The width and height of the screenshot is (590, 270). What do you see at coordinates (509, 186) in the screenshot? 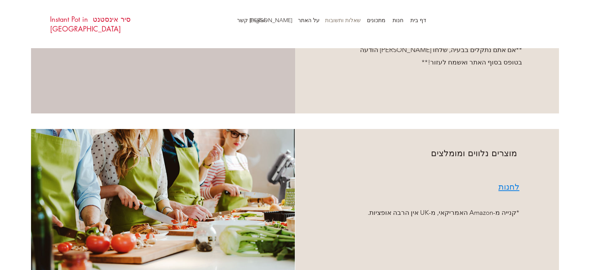
I see `a: לחנות` at bounding box center [509, 186].